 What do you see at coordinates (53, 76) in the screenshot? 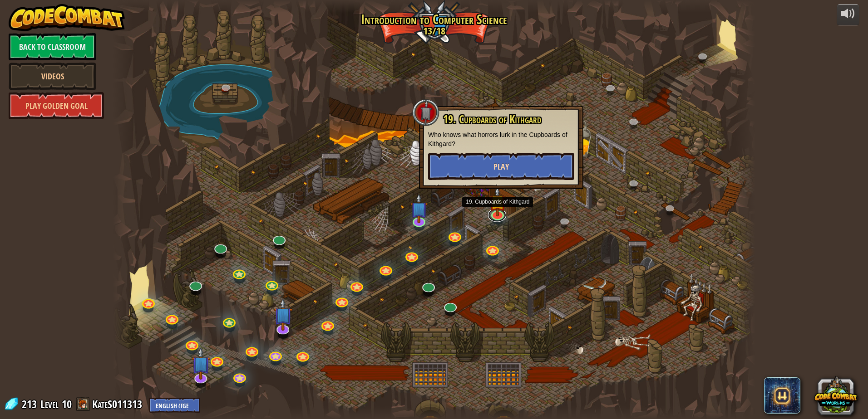
I see `a: Videos` at bounding box center [53, 76].